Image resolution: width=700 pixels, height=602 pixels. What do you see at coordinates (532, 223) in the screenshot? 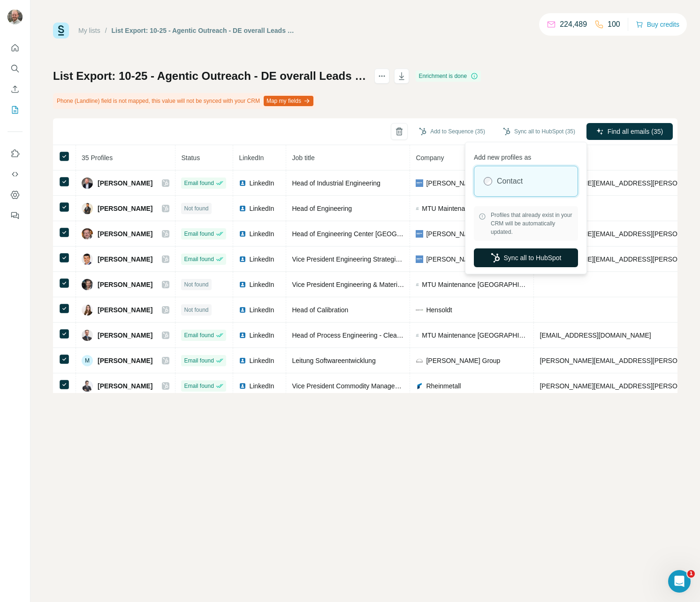
I see `span: Profiles that already exist in your CRM will be automatically updated.` at bounding box center [532, 223].